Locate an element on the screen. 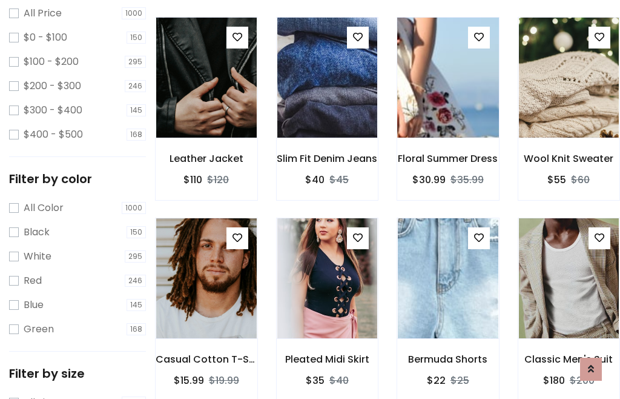 The image size is (620, 399). h6: Floral Summer Dress is located at coordinates (448, 158).